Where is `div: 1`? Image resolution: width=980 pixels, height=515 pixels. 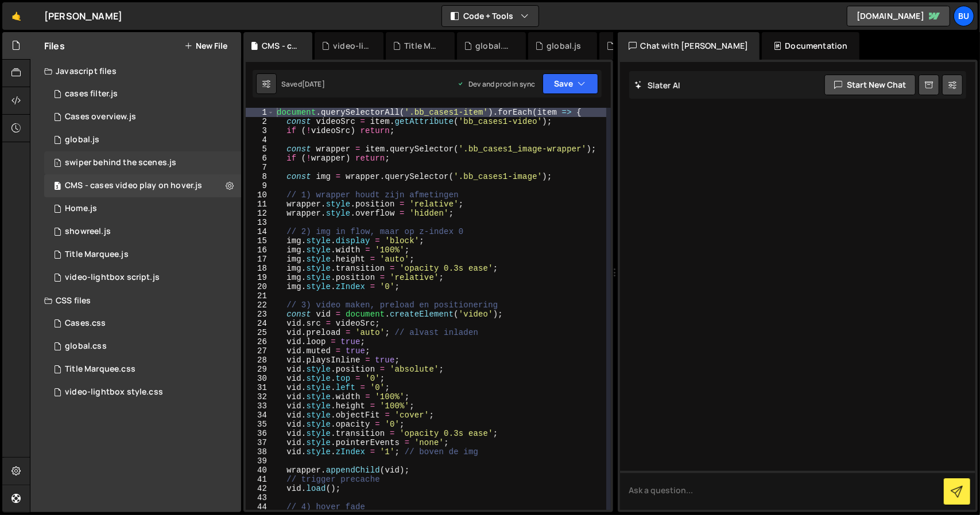 div: 1 is located at coordinates (260, 112).